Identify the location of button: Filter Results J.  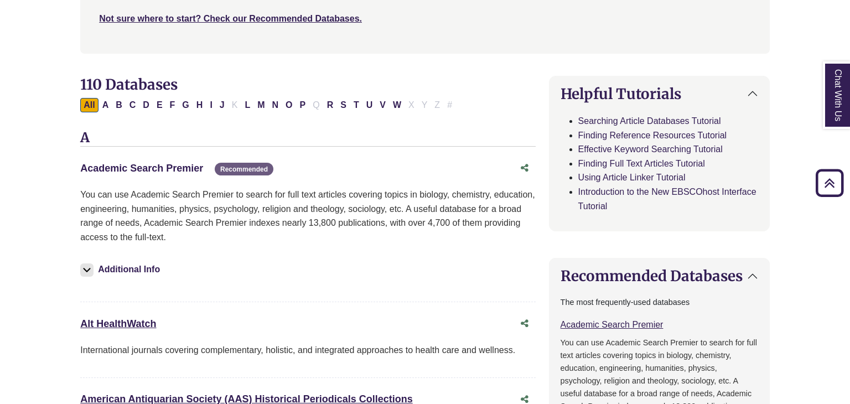
(222, 105).